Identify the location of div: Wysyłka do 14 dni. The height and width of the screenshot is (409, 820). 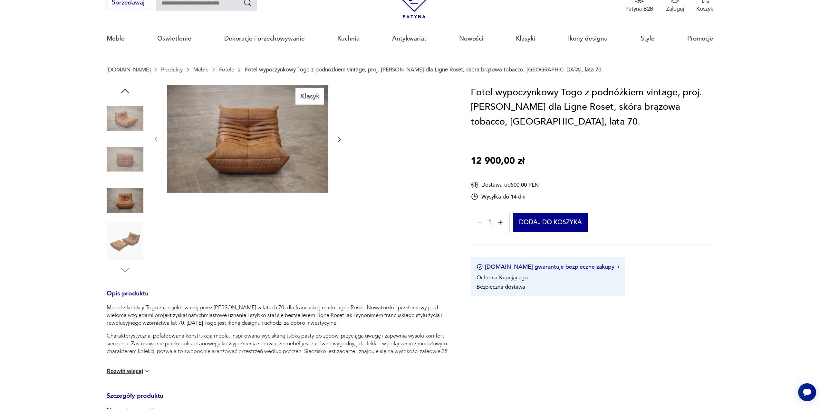
(504, 197).